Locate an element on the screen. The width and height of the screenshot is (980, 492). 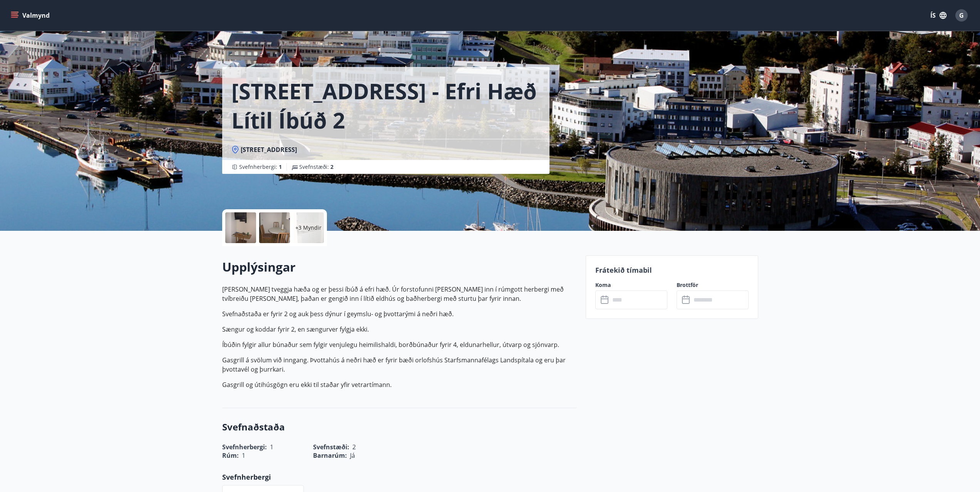
span: Barnarúm : is located at coordinates (330, 456).